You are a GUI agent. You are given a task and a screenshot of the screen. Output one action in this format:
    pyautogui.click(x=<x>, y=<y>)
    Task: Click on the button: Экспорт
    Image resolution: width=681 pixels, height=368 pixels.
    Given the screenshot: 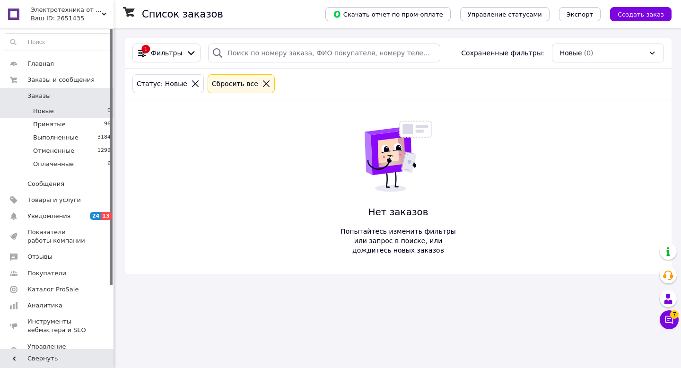 What is the action you would take?
    pyautogui.click(x=580, y=14)
    